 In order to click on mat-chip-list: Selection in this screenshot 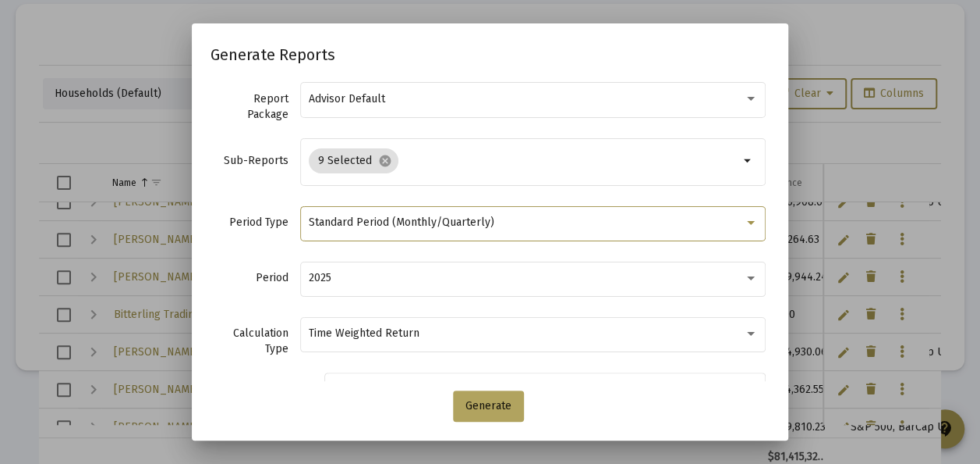, I will do `click(524, 161)`.